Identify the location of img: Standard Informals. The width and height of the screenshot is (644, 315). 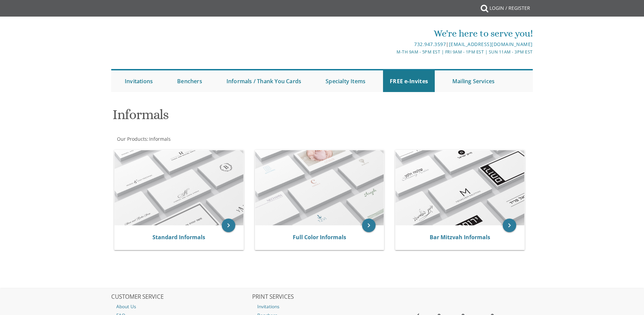
(179, 188).